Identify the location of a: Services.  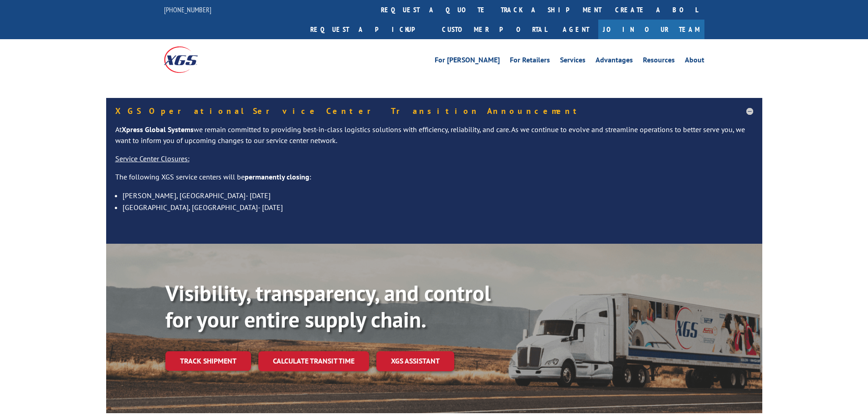
(573, 62).